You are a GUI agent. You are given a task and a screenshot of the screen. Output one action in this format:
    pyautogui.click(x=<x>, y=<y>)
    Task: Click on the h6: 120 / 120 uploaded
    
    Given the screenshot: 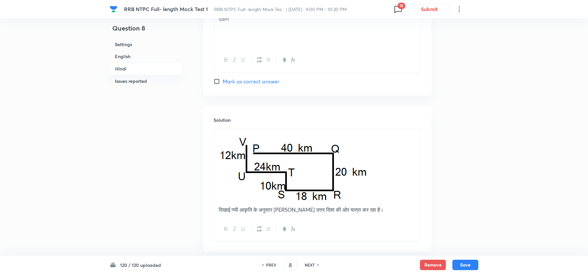 What is the action you would take?
    pyautogui.click(x=141, y=265)
    